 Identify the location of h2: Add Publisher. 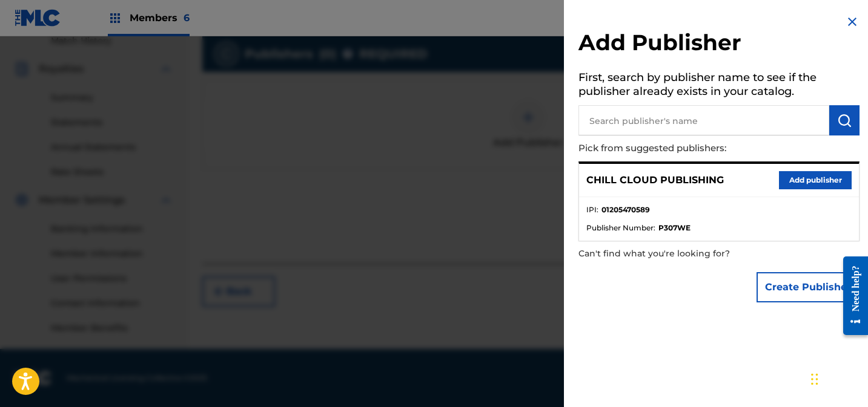
(719, 44).